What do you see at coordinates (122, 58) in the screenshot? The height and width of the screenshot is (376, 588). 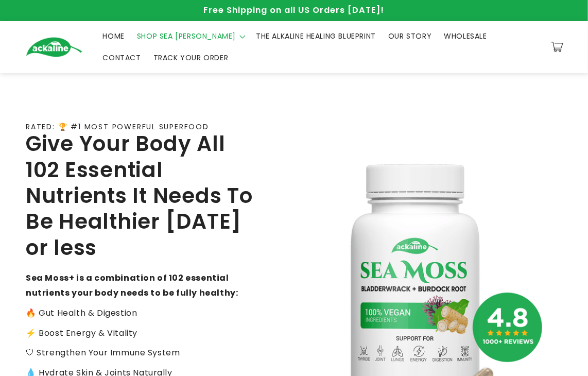 I see `a: CONTACT` at bounding box center [122, 58].